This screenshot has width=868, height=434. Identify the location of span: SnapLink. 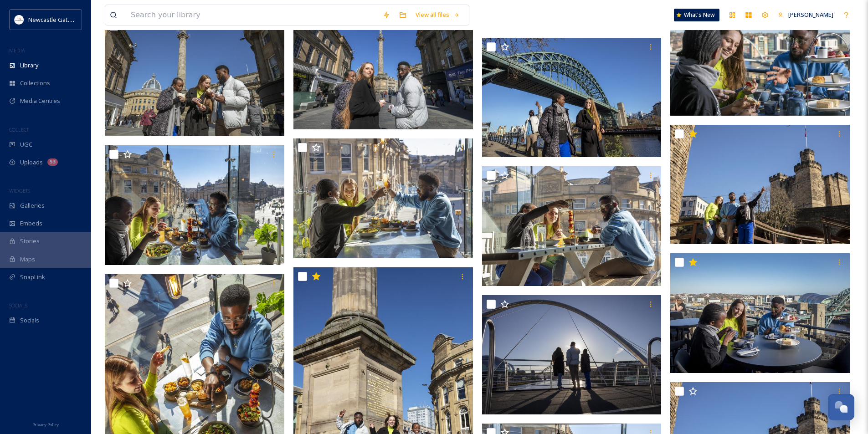
(33, 277).